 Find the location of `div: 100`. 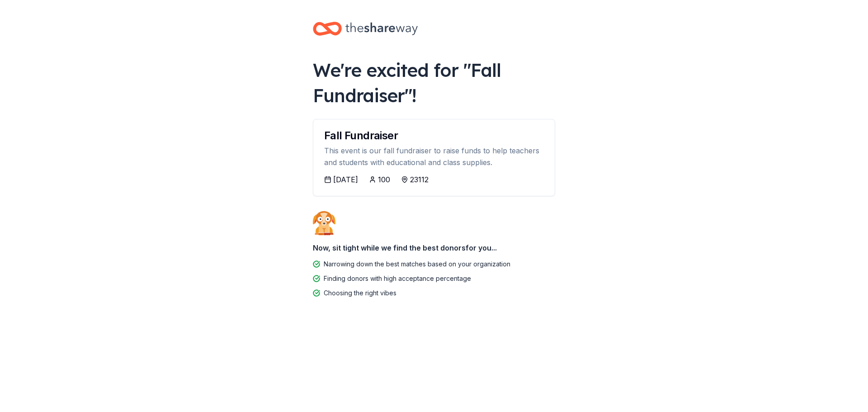

div: 100 is located at coordinates (384, 179).